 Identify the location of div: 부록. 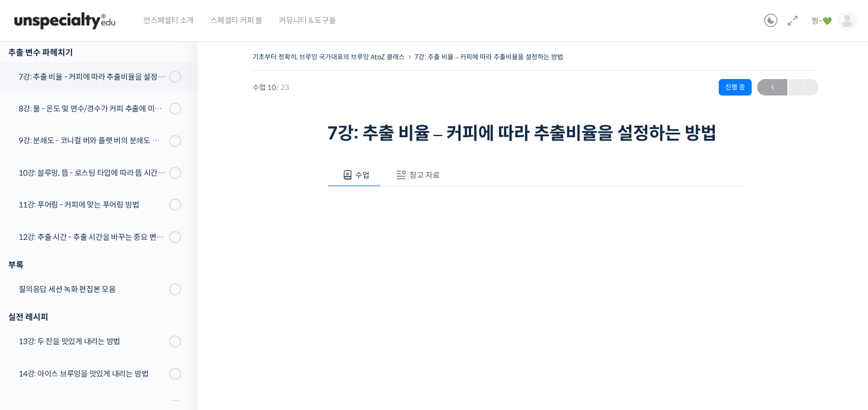
(94, 264).